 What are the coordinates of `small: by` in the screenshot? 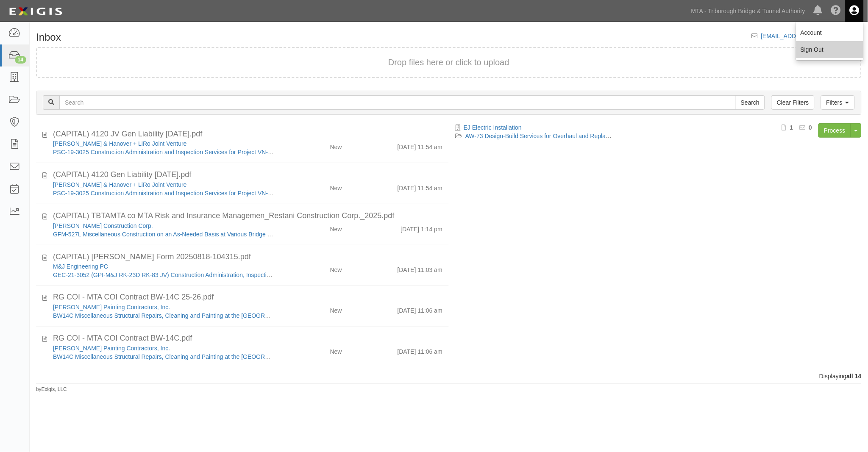 It's located at (51, 389).